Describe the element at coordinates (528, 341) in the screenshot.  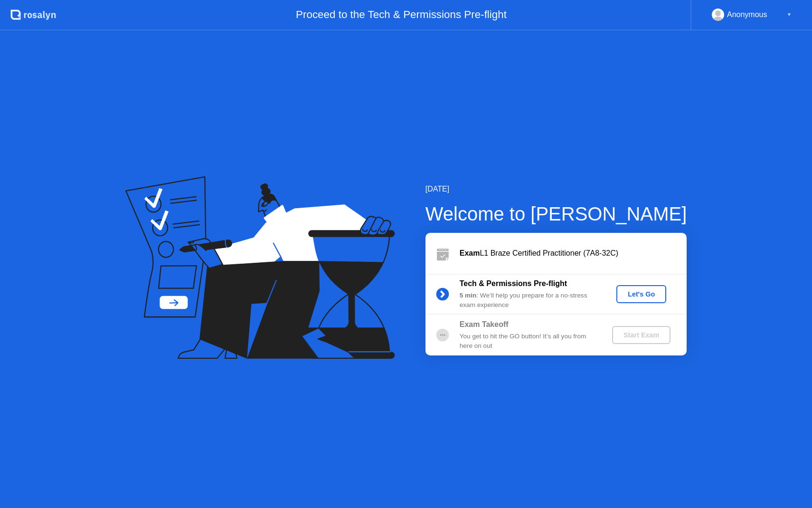
I see `div: You get to hit the GO button! It’s all you from here on out` at that location.